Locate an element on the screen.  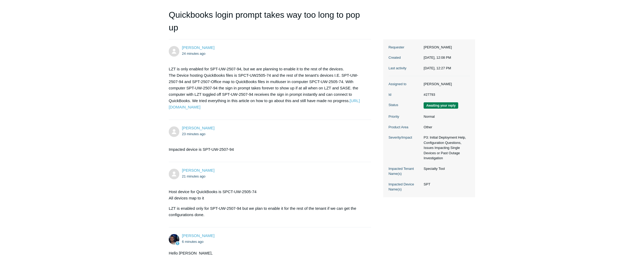
time: 08/29/2025, 12:09 is located at coordinates (194, 134).